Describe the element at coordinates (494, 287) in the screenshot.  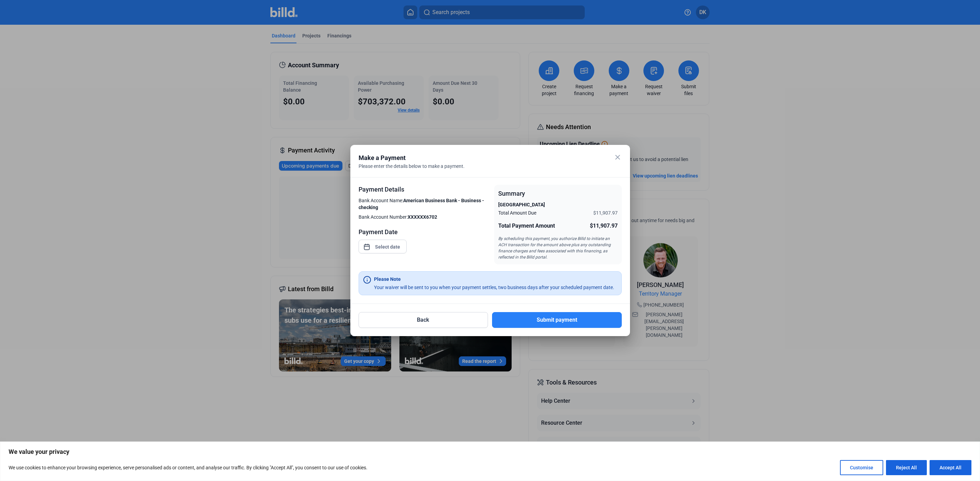
I see `div: Your waiver will be sent to you when your payment settles, two business days after your scheduled...` at that location.